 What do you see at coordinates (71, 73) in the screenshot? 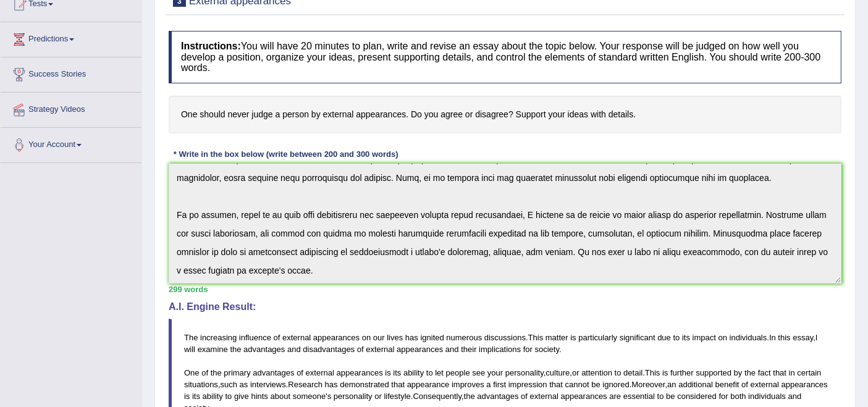
I see `a: Success Stories` at bounding box center [71, 73].